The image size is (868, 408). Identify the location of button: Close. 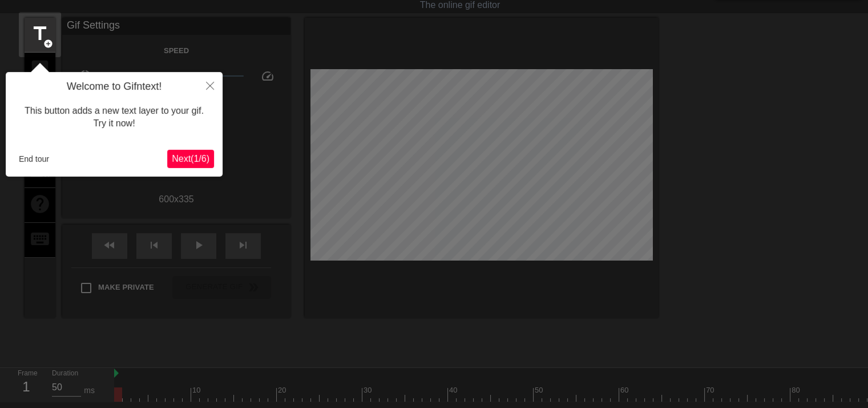
(210, 85).